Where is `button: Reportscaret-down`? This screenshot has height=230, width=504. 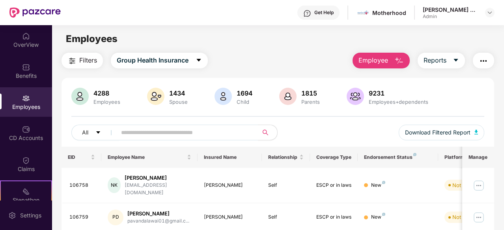
button: Reportscaret-down is located at coordinates (441, 61).